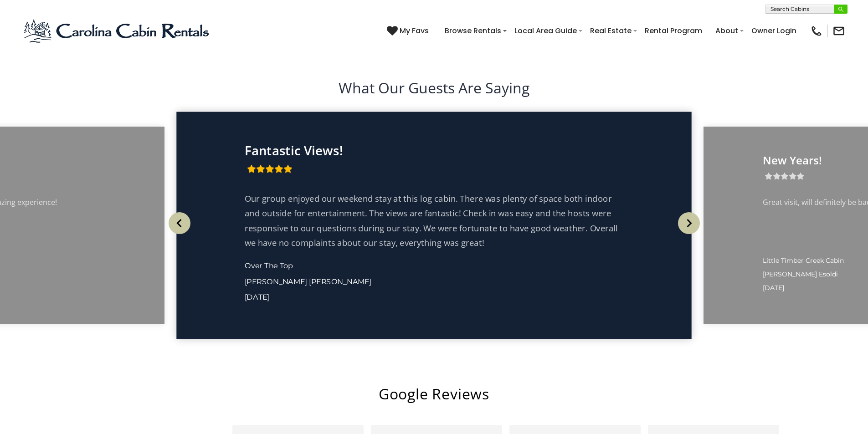  Describe the element at coordinates (688, 223) in the screenshot. I see `button: Next` at that location.